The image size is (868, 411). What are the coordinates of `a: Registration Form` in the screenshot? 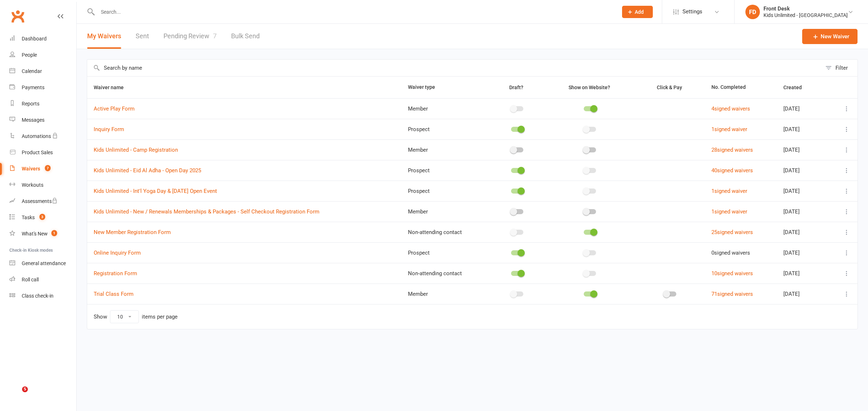 It's located at (115, 273).